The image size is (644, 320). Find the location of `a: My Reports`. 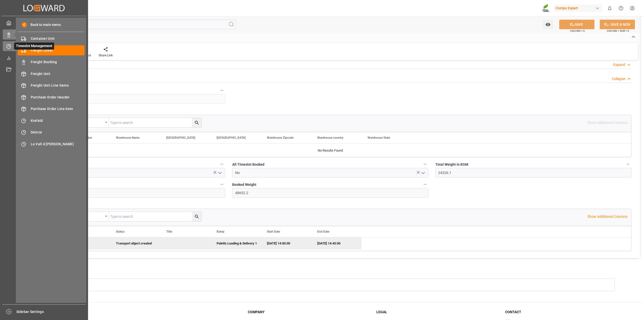

a: My Reports is located at coordinates (44, 58).